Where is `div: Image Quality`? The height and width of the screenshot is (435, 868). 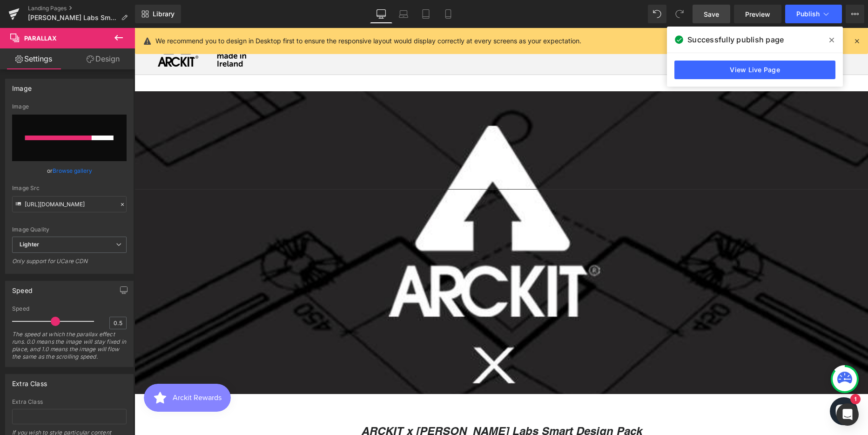 div: Image Quality is located at coordinates (69, 230).